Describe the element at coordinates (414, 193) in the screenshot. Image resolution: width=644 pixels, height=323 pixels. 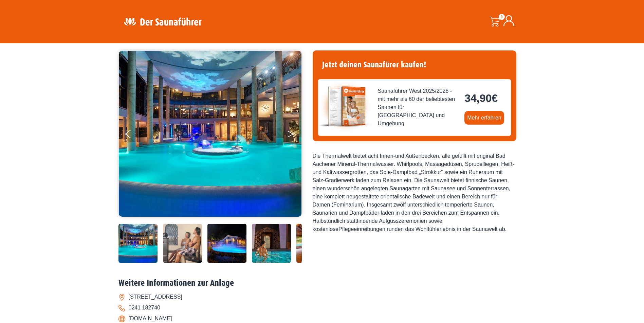
I see `div: Die Thermalwelt bietet acht Innen-und Außenbecken, alle gefüllt mit original Bad Aachener Mineral...` at that location.